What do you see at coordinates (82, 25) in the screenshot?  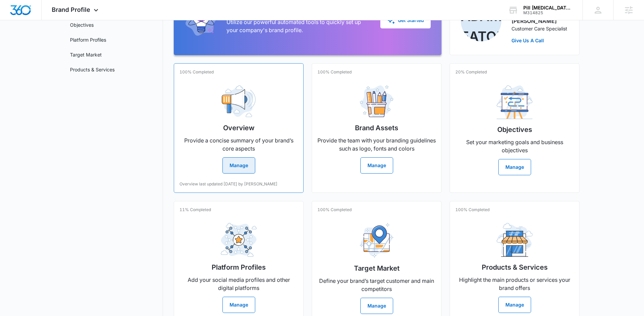 I see `a: Objectives` at bounding box center [82, 25].